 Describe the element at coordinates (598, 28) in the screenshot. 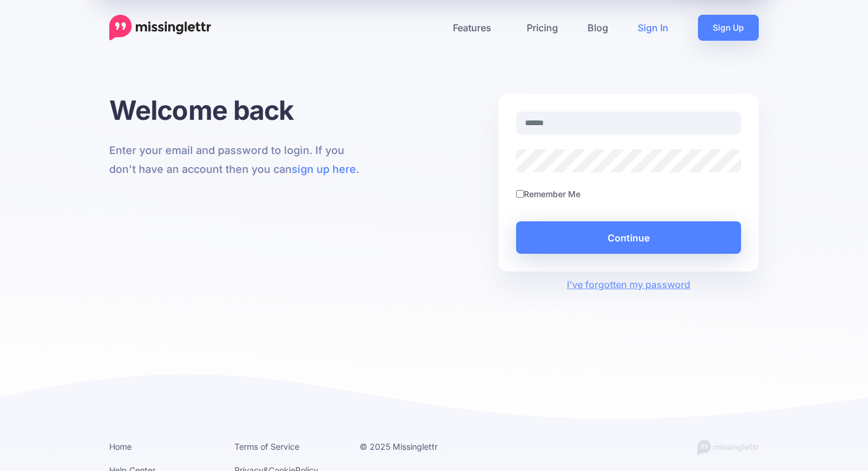

I see `a: Blog` at that location.